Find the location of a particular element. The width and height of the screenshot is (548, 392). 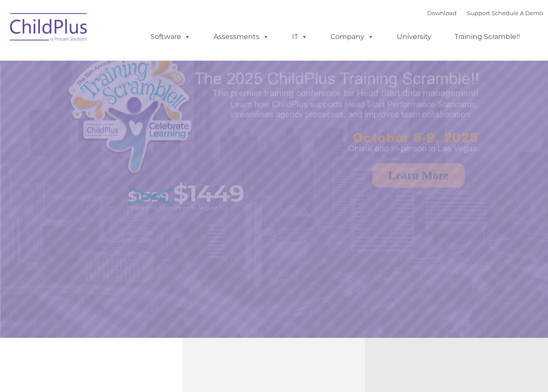

a: Learn More is located at coordinates (418, 176).